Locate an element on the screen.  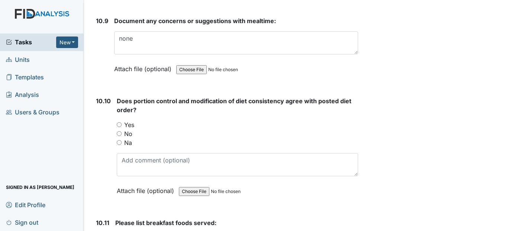
span: Templates is located at coordinates (25, 77).